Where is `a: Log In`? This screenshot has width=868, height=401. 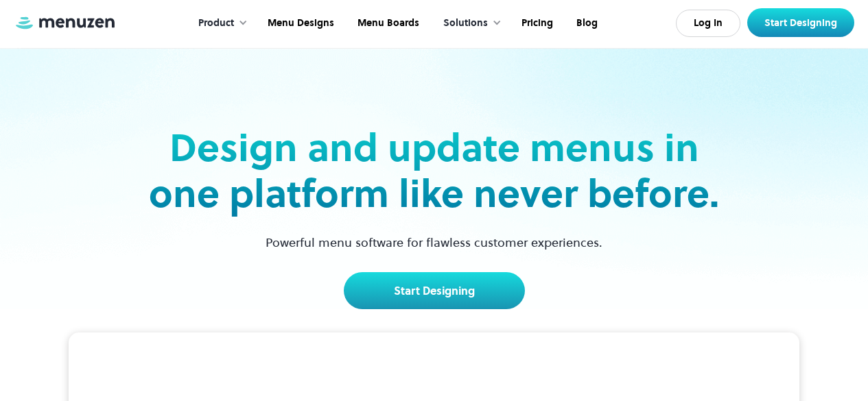 a: Log In is located at coordinates (708, 23).